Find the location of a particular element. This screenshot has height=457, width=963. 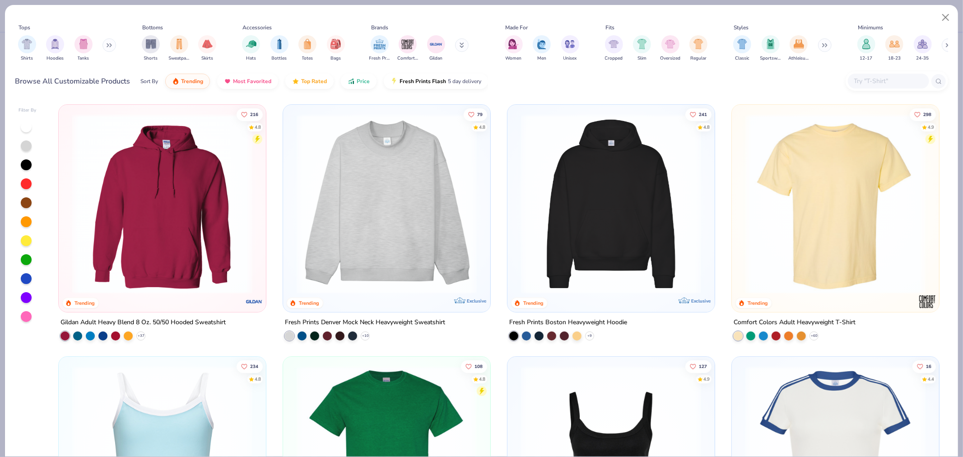

img: most_fav.gif is located at coordinates (228, 81).